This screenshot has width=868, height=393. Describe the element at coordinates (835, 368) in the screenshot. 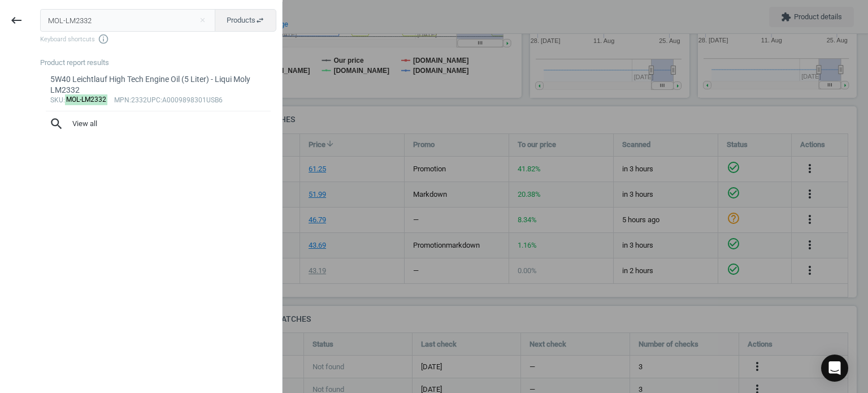

I see `div: Open Intercom Messenger` at that location.